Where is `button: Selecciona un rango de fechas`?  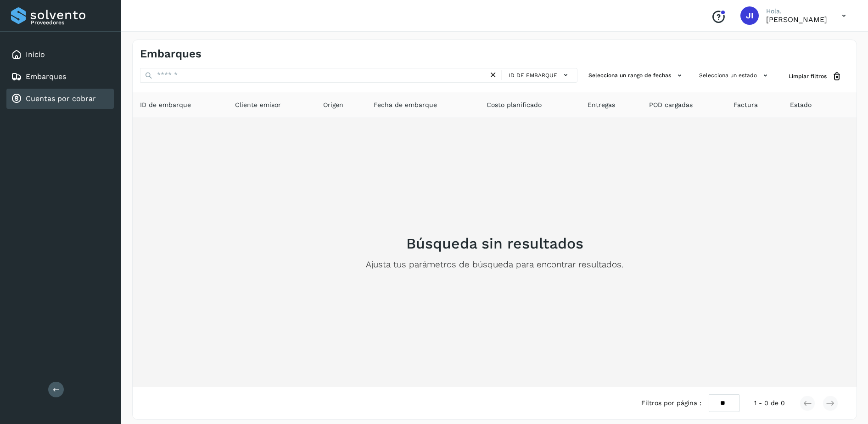
button: Selecciona un rango de fechas is located at coordinates (636, 75).